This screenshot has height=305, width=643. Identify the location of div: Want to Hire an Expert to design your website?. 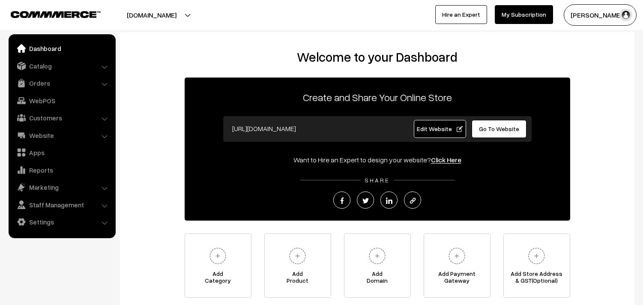
(377, 160).